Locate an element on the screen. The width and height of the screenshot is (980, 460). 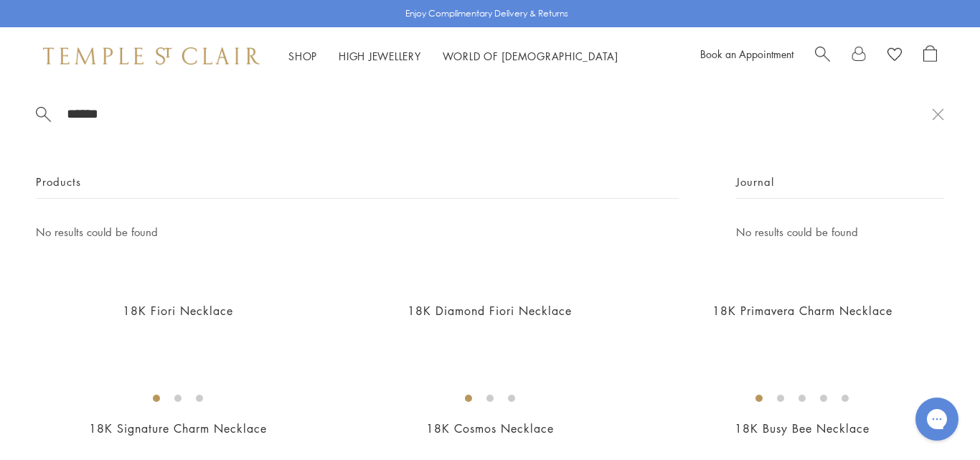
a: 18K Cosmos Necklace is located at coordinates (490, 429).